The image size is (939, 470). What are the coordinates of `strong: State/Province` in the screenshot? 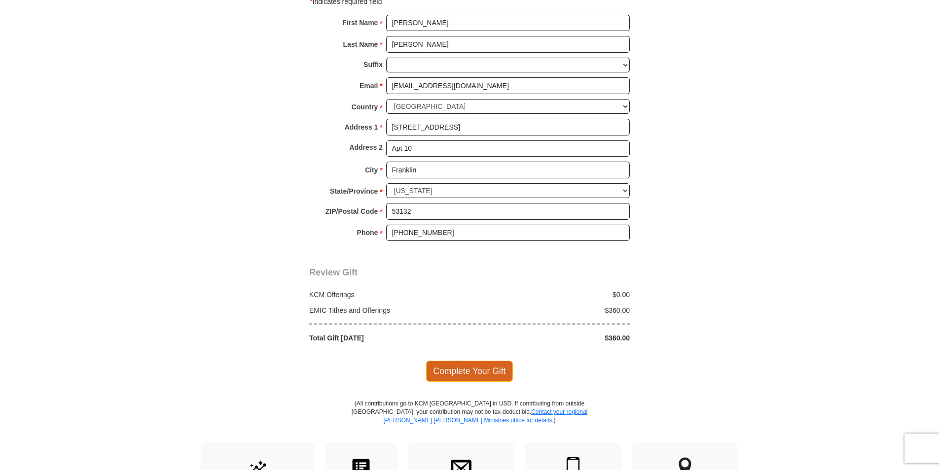 It's located at (354, 191).